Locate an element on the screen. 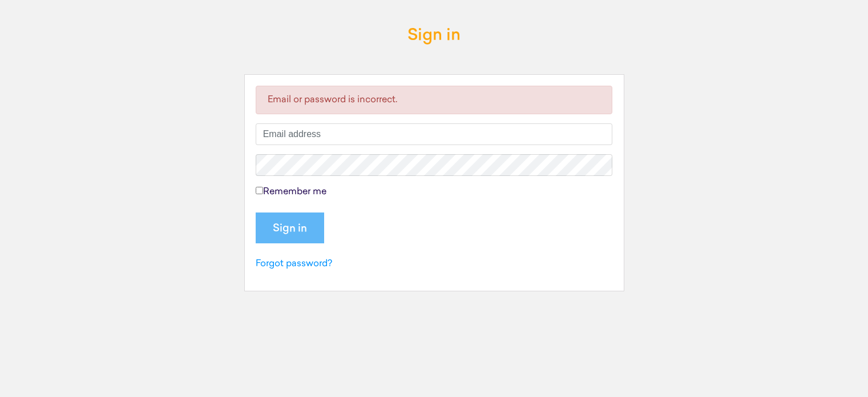 This screenshot has width=868, height=397. a: Forgot password? is located at coordinates (294, 264).